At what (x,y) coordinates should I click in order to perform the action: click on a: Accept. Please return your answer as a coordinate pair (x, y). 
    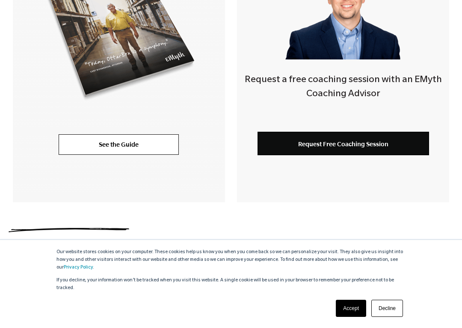
    Looking at the image, I should click on (351, 308).